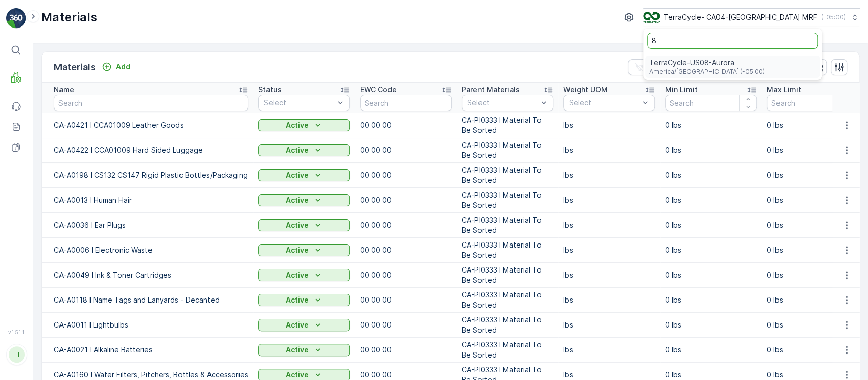 This screenshot has width=868, height=380. I want to click on img: TC_8rdWMmT_gp9TRR3.png, so click(652, 17).